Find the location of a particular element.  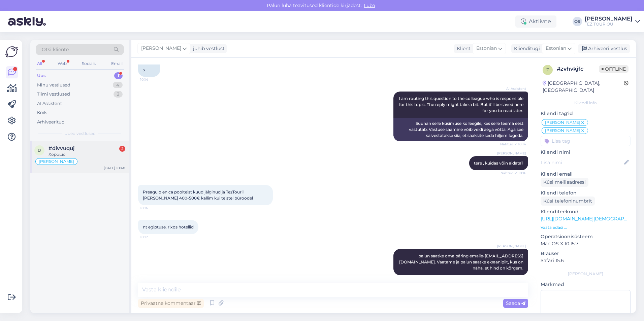

p: Kliendi tag'id is located at coordinates (586, 113).